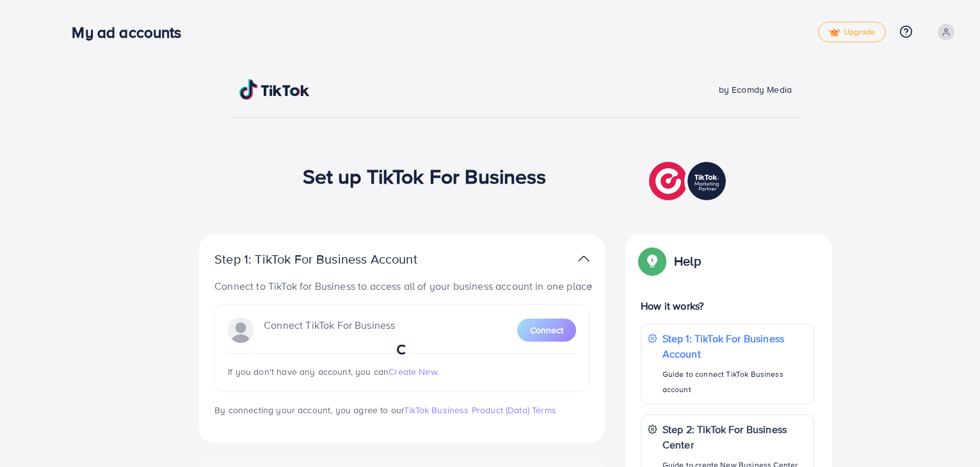  What do you see at coordinates (424, 176) in the screenshot?
I see `h1: Set up TikTok For Business` at bounding box center [424, 176].